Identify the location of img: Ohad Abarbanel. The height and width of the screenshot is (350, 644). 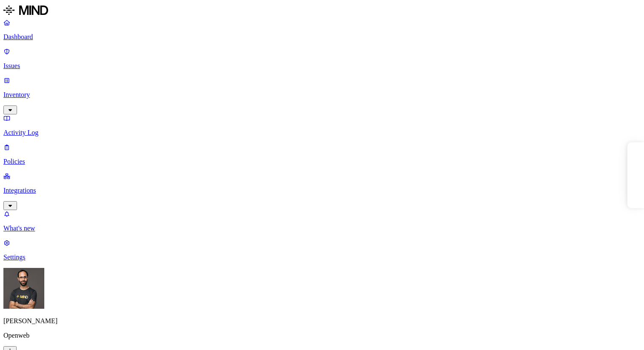
(24, 289).